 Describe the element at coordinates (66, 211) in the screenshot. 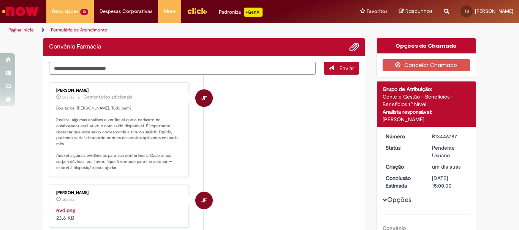

I see `strong: evd.png` at that location.